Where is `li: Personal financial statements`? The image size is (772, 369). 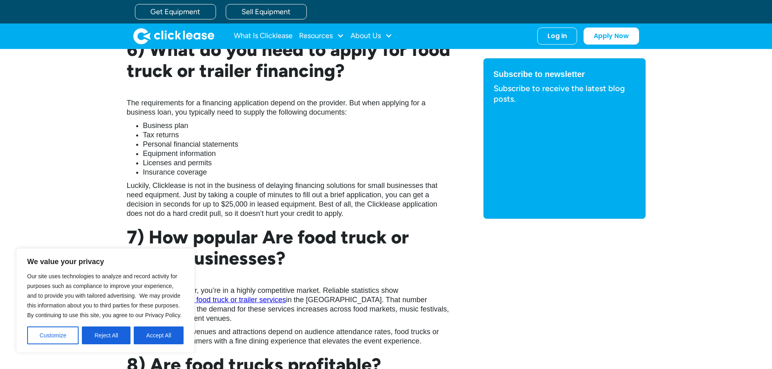
li: Personal financial statements is located at coordinates (297, 144).